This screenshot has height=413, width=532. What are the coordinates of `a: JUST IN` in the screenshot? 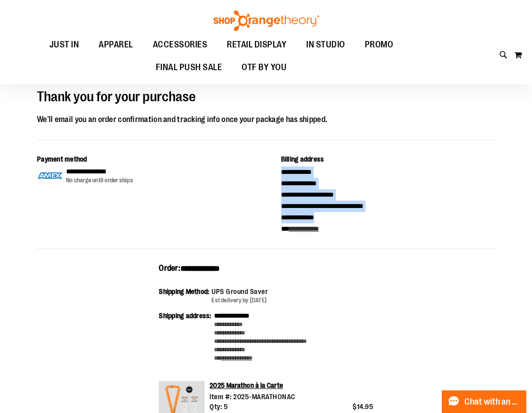 It's located at (64, 45).